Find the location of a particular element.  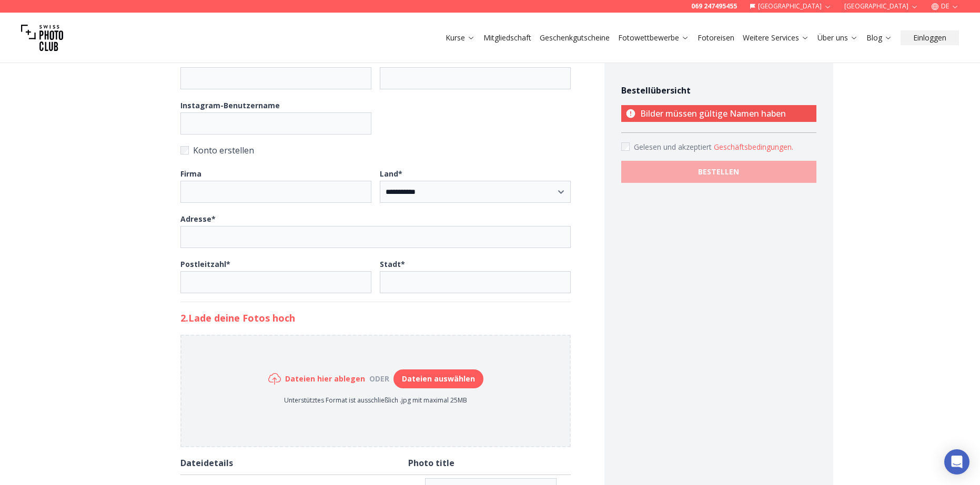

h4: Bestellübersicht is located at coordinates (719, 91).